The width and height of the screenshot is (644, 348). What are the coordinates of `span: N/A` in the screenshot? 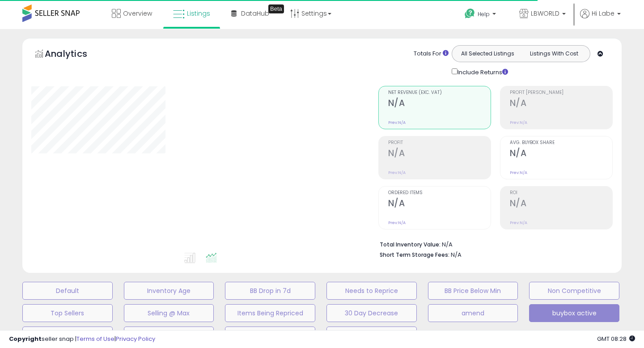 It's located at (457, 255).